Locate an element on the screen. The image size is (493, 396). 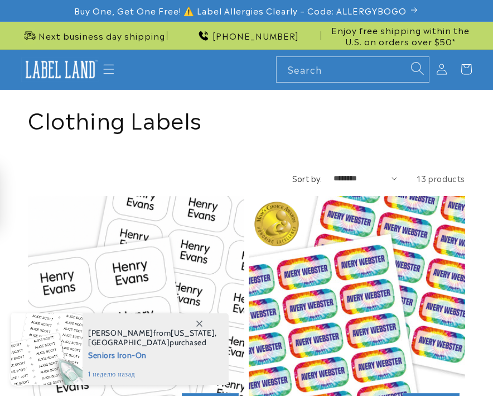
span: Next business day shipping is located at coordinates (102, 36).